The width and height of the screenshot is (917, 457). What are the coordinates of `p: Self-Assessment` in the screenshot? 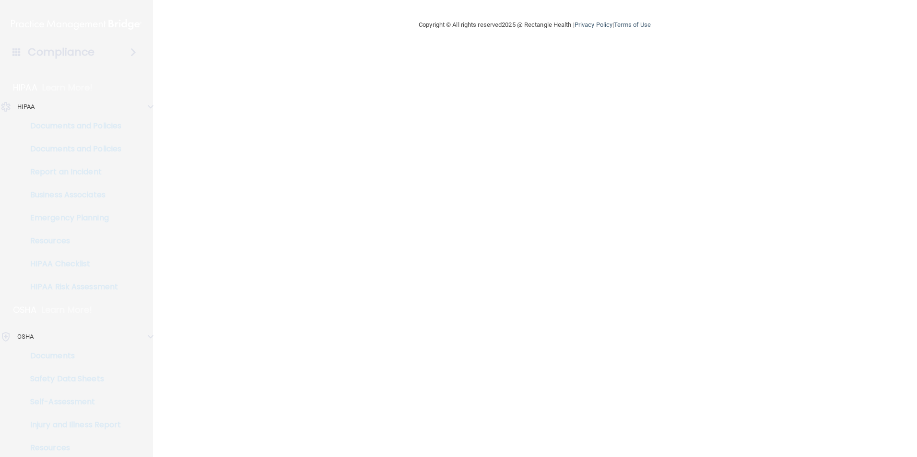 It's located at (71, 402).